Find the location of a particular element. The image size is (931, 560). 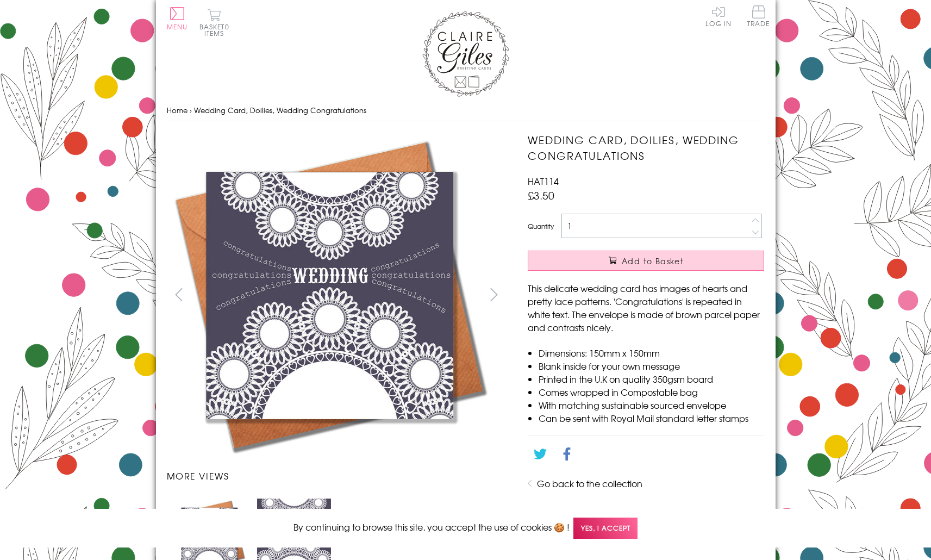

span: £3.50 is located at coordinates (541, 195).